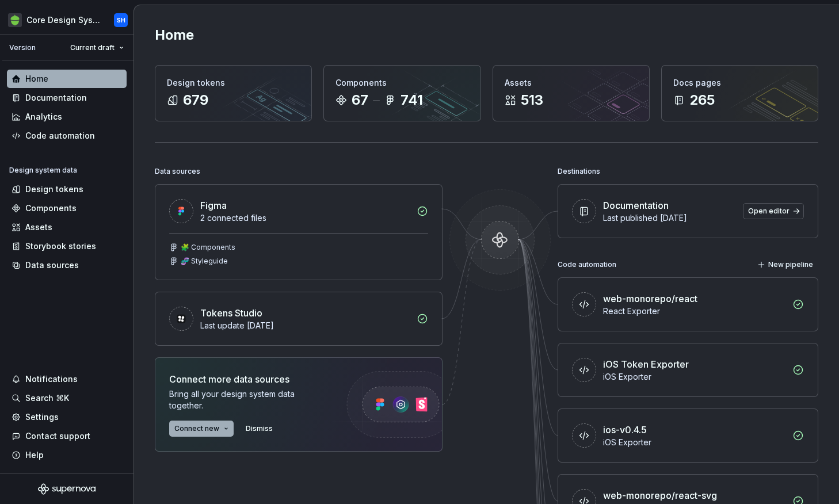 This screenshot has height=504, width=839. Describe the element at coordinates (247, 379) in the screenshot. I see `div: Connect more data sources` at that location.